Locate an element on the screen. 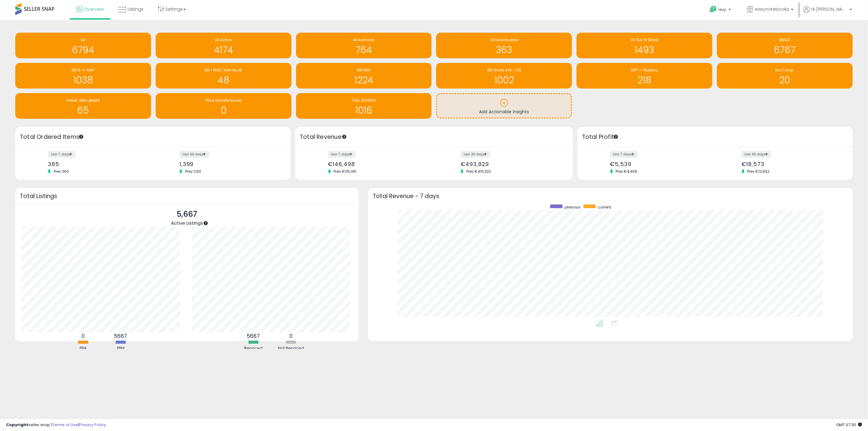 The image size is (868, 431). span: Overview is located at coordinates (94, 9).